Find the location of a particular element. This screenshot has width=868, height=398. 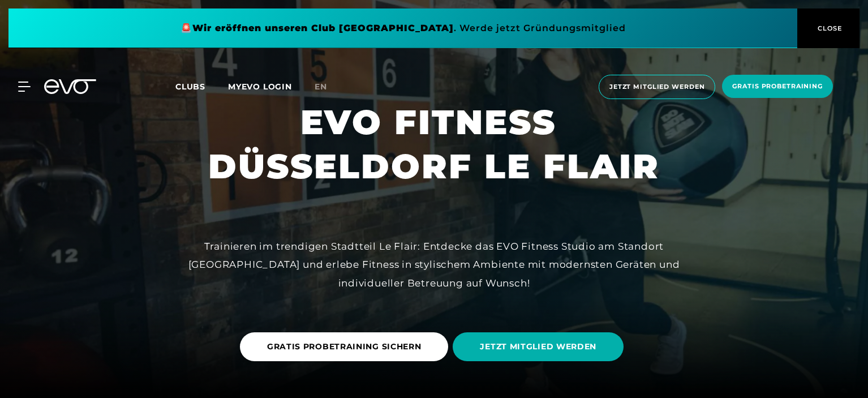

span: Jetzt Mitglied werden is located at coordinates (657, 86).